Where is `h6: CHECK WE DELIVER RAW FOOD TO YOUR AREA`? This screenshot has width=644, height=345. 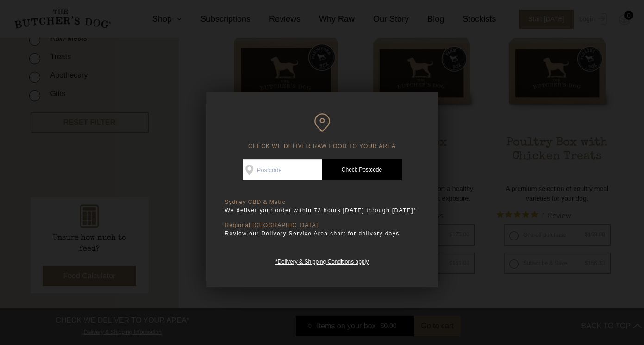 h6: CHECK WE DELIVER RAW FOOD TO YOUR AREA is located at coordinates (323, 132).